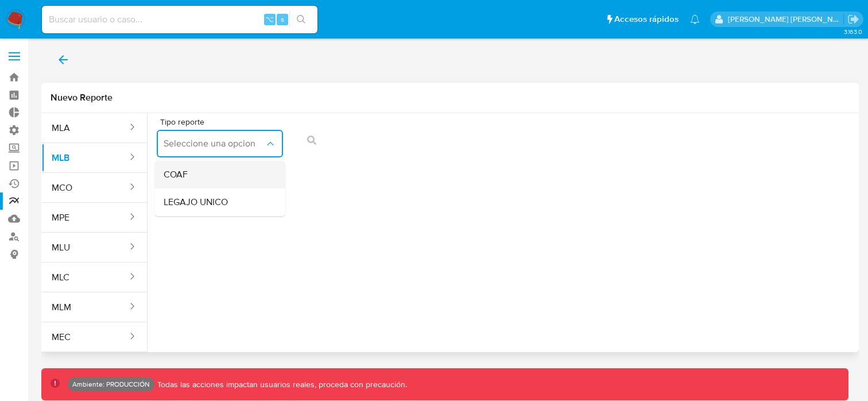 This screenshot has width=868, height=401. Describe the element at coordinates (282, 19) in the screenshot. I see `span: s` at that location.